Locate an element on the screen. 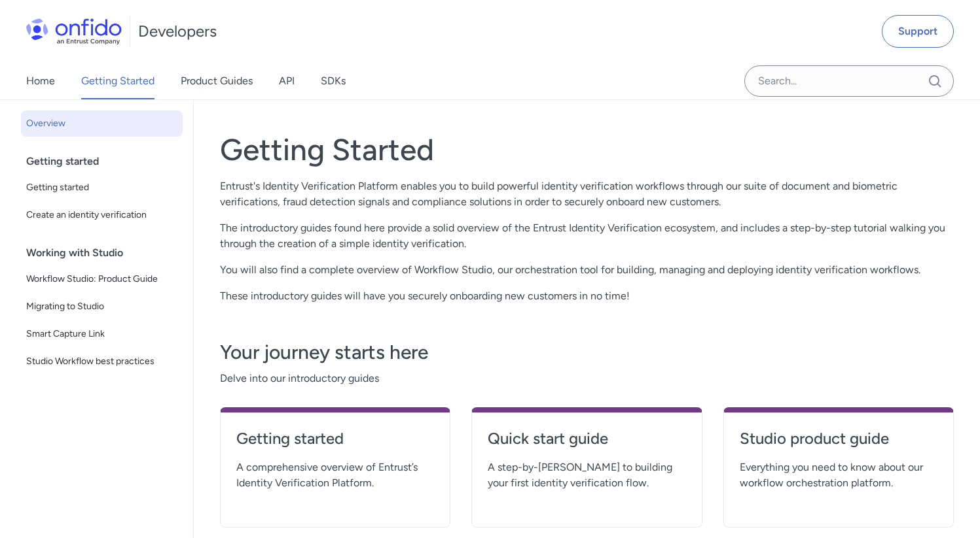 The height and width of the screenshot is (538, 980). img: Onfido Logo is located at coordinates (74, 31).